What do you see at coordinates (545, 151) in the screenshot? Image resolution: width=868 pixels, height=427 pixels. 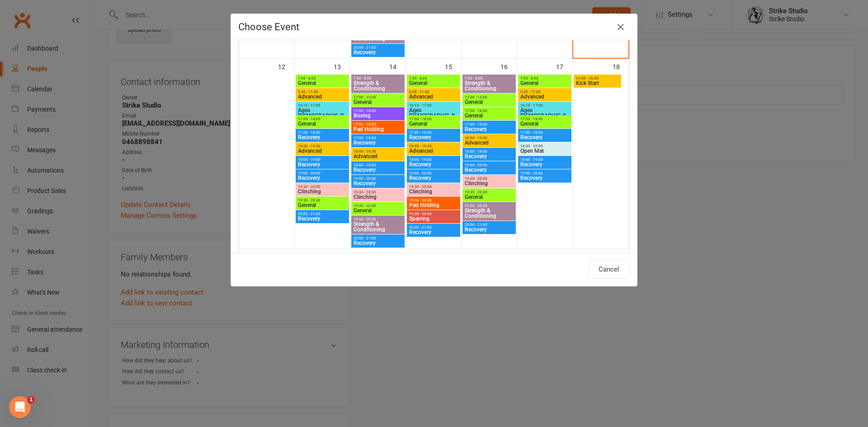 I see `span: Open Mat` at bounding box center [545, 151].